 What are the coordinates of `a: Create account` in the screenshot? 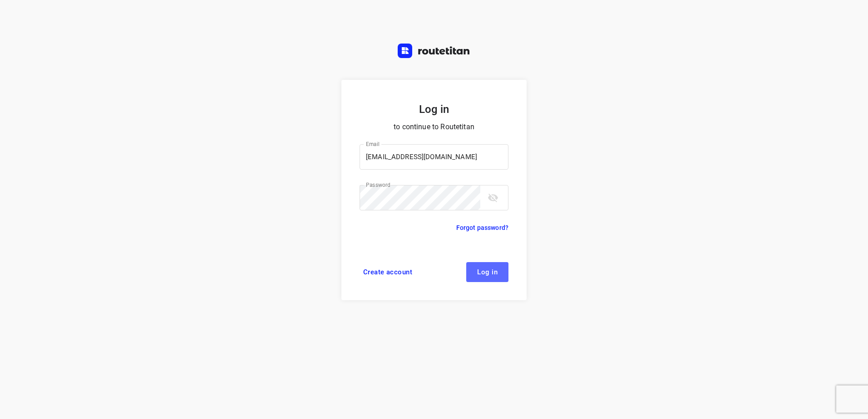 It's located at (388, 272).